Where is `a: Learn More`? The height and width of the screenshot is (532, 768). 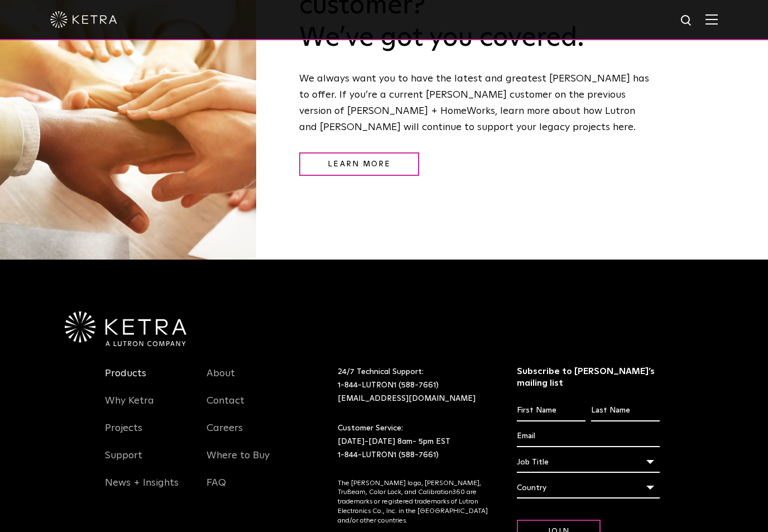
a: Learn More is located at coordinates (359, 164).